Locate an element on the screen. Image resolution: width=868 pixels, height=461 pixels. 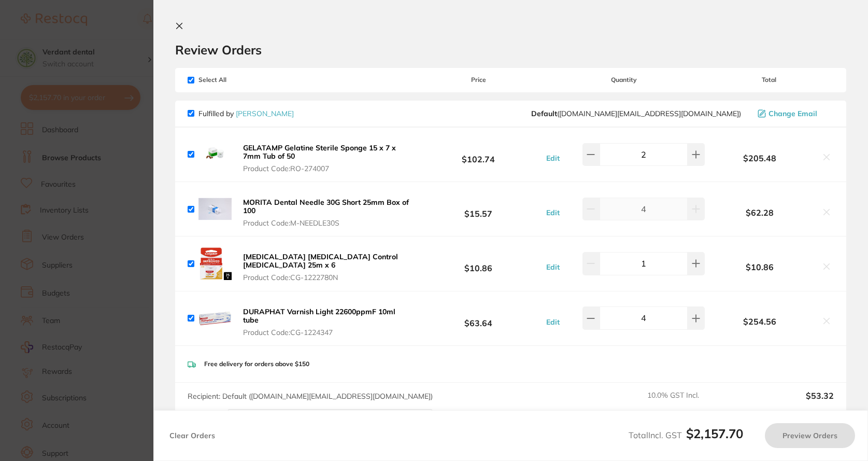
span: Product Code: M-NEEDLE30S is located at coordinates (326, 223).